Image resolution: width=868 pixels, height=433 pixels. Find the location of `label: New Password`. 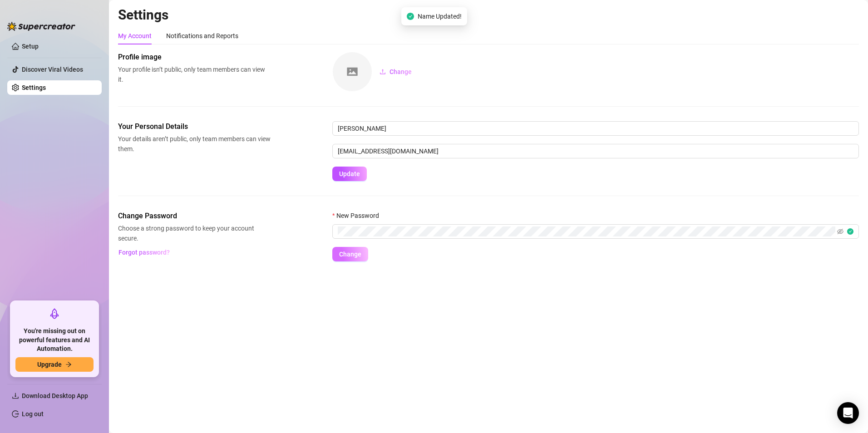

label: New Password is located at coordinates (358, 215).